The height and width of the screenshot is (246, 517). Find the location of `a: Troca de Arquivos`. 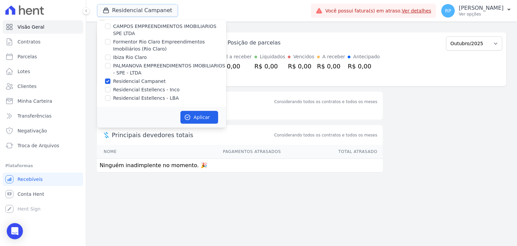

a: Troca de Arquivos is located at coordinates (43, 145).